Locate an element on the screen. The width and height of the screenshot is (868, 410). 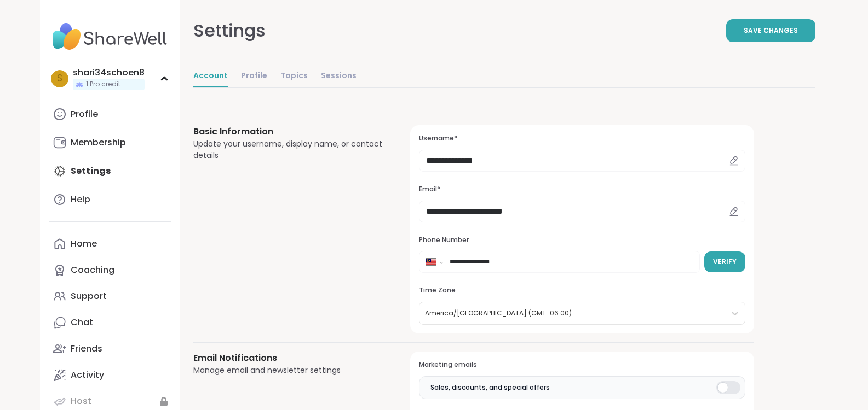
div: Friends is located at coordinates (86, 349).